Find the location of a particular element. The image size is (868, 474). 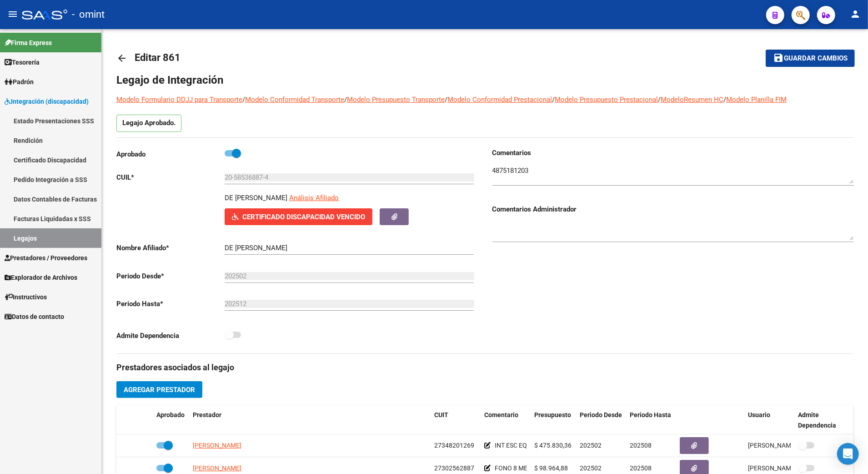

datatable-header-cell: Periodo Desde is located at coordinates (601, 420).